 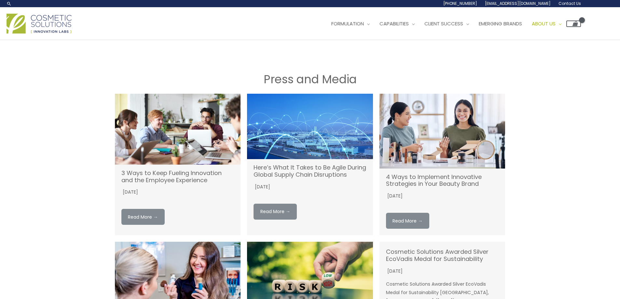 I want to click on a: 4 Ways to Implement Innovative Strategies in Your Beauty Brand, so click(x=434, y=180).